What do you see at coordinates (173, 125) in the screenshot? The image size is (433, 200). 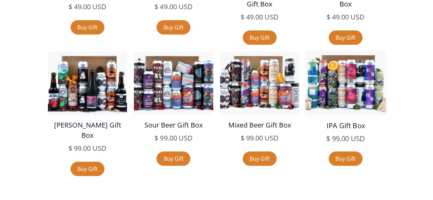 I see `h5: Sour Beer Gift Box` at bounding box center [173, 125].